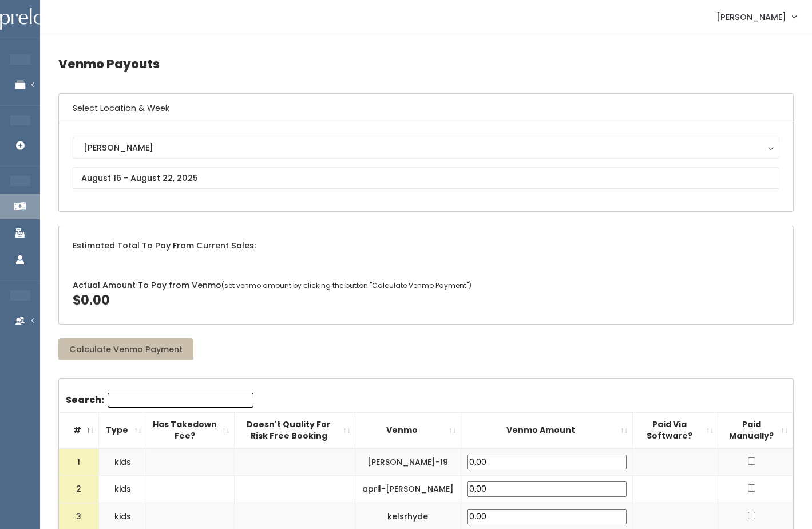  What do you see at coordinates (126, 349) in the screenshot?
I see `button: Calculate Venmo Payment` at bounding box center [126, 349].